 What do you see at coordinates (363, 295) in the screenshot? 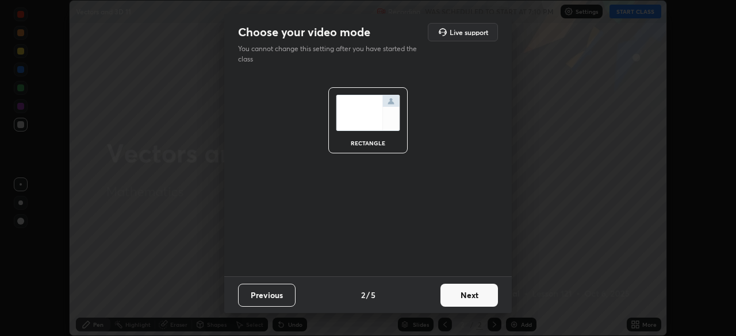
I see `h4: 2` at bounding box center [363, 295].